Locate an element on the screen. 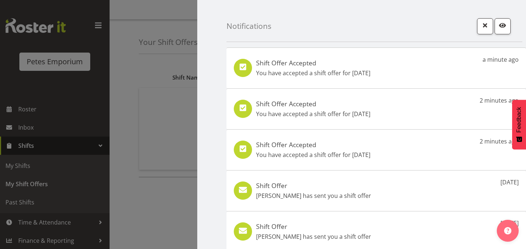 Image resolution: width=526 pixels, height=249 pixels. button: Feedback - Show survey is located at coordinates (519, 125).